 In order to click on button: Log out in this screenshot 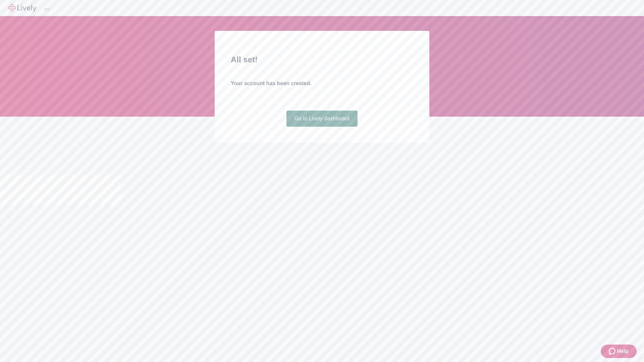, I will do `click(47, 10)`.